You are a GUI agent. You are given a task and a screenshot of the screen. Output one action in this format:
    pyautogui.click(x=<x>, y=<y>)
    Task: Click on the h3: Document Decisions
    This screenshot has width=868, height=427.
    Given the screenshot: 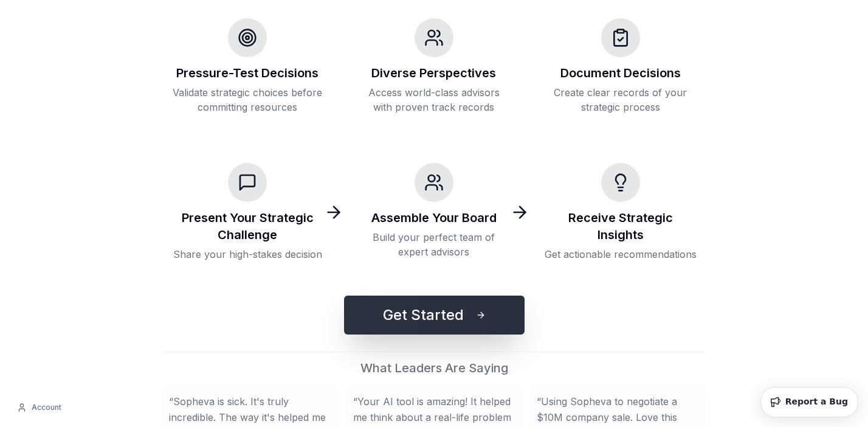 What is the action you would take?
    pyautogui.click(x=621, y=73)
    